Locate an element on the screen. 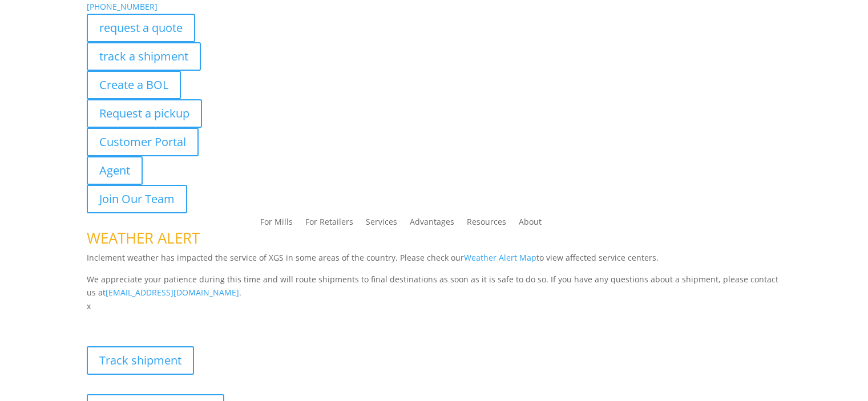  p: Inclement weather has impacted the service of XGS in some areas of the country. Please check our ... is located at coordinates (434, 262).